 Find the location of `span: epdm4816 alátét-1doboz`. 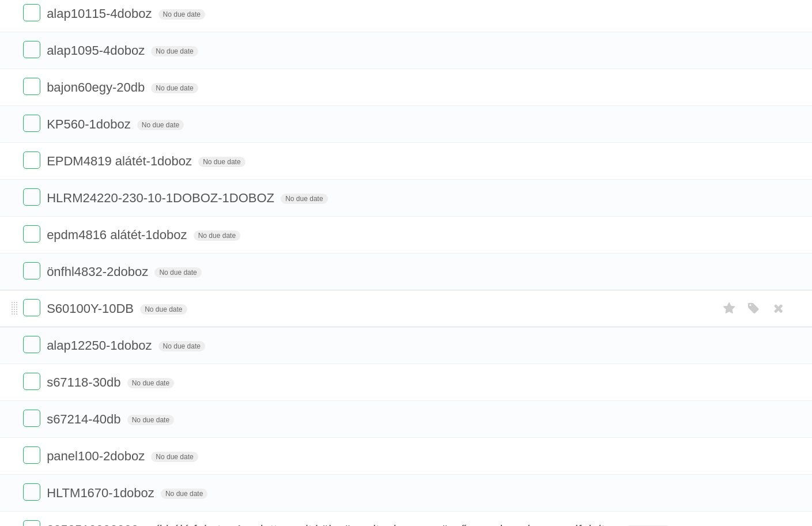

span: epdm4816 alátét-1doboz is located at coordinates (118, 234).